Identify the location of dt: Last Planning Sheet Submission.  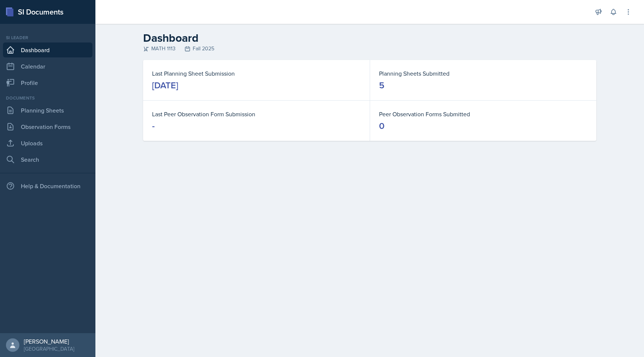
(257, 74).